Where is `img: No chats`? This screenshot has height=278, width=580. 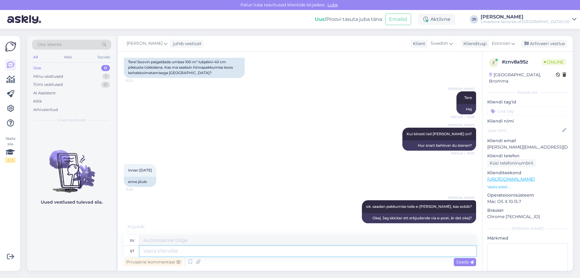
img: No chats is located at coordinates (72, 166).